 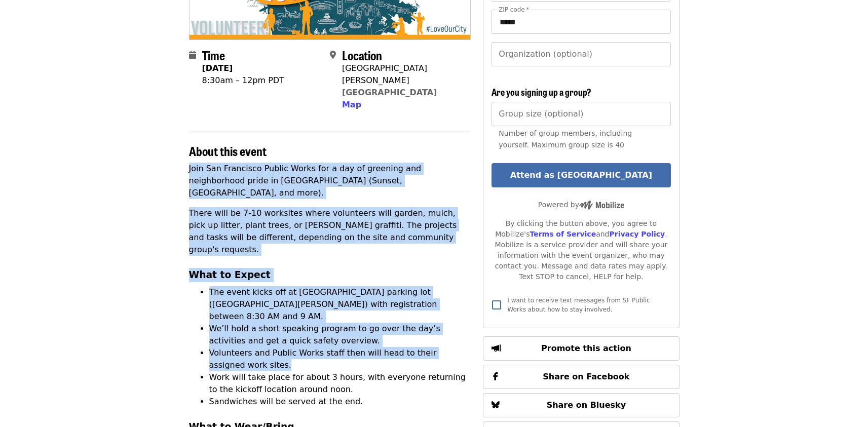 I want to click on span: Map, so click(x=352, y=105).